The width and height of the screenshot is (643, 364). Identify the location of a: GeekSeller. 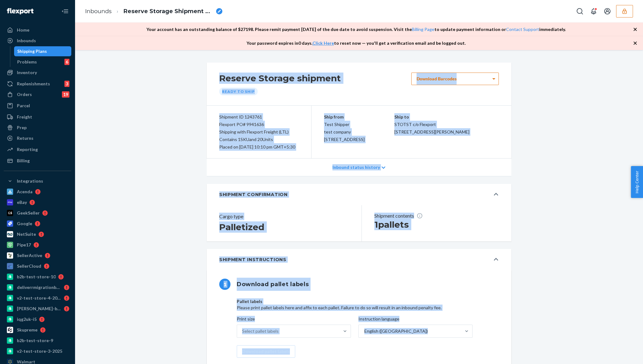
(38, 213).